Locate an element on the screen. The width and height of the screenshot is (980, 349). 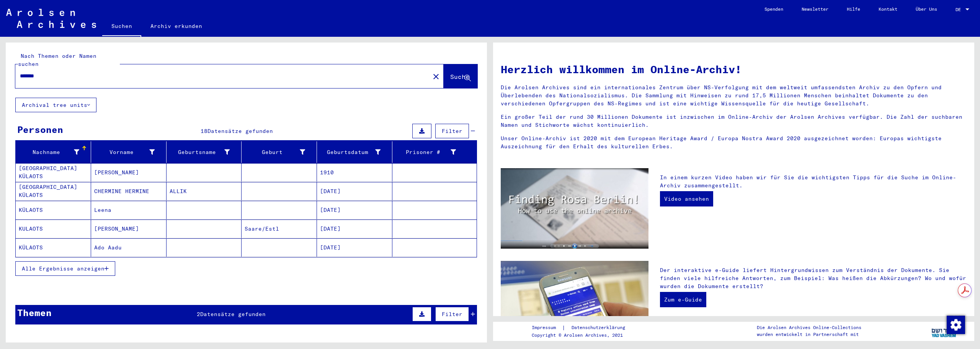
img: video.jpg is located at coordinates (575, 208).